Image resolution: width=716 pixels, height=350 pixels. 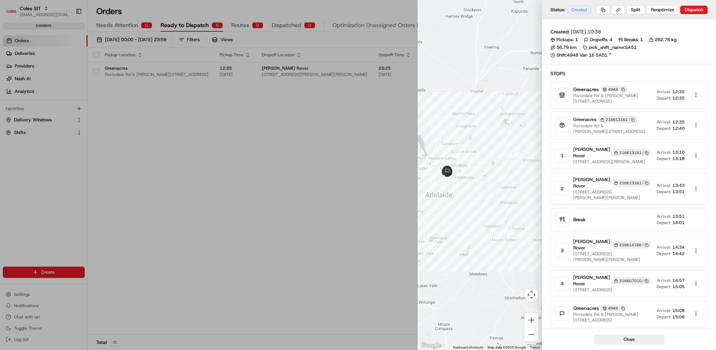 I want to click on button: Split, so click(x=636, y=10).